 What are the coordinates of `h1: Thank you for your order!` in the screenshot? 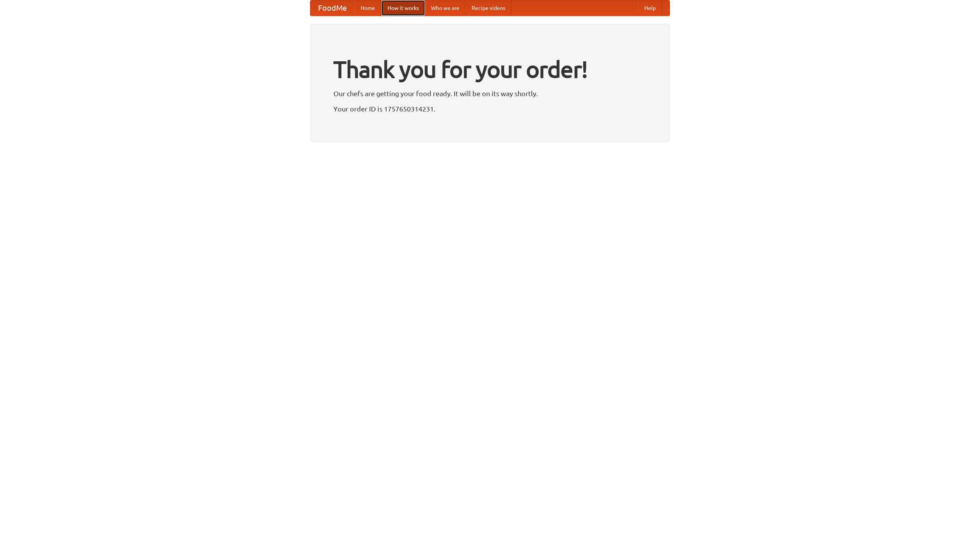 It's located at (490, 70).